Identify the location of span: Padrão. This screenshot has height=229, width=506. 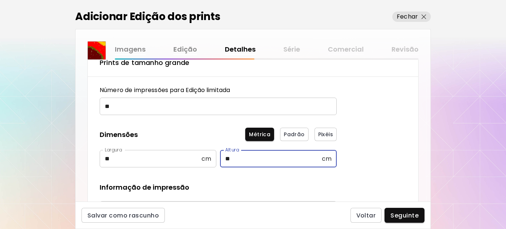
(294, 134).